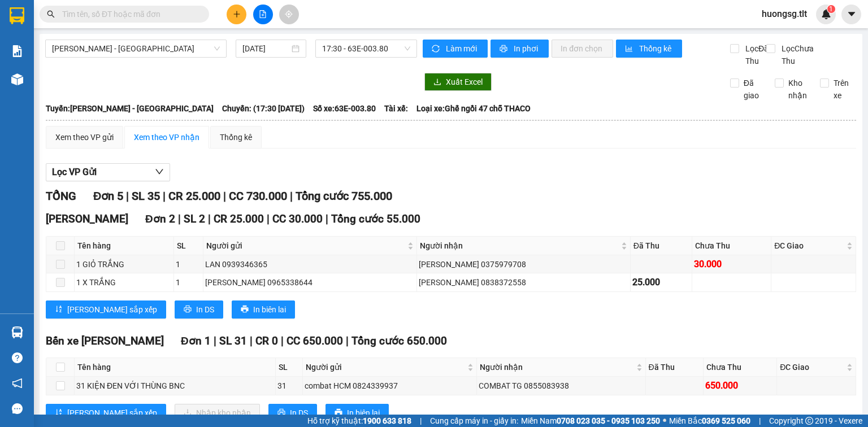  What do you see at coordinates (124, 264) in the screenshot?
I see `div: 1 GIỎ TRẮNG` at bounding box center [124, 264].